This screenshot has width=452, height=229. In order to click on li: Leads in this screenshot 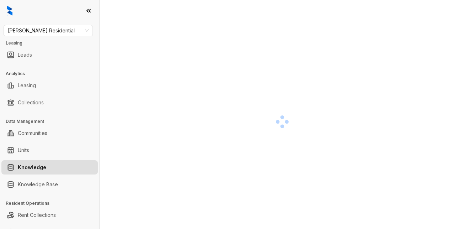, I will do `click(49, 55)`.